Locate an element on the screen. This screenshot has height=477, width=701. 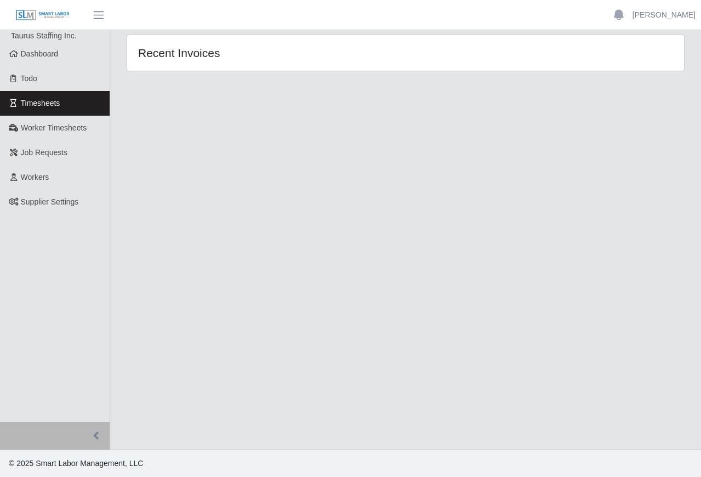
span: Timesheets is located at coordinates (41, 103).